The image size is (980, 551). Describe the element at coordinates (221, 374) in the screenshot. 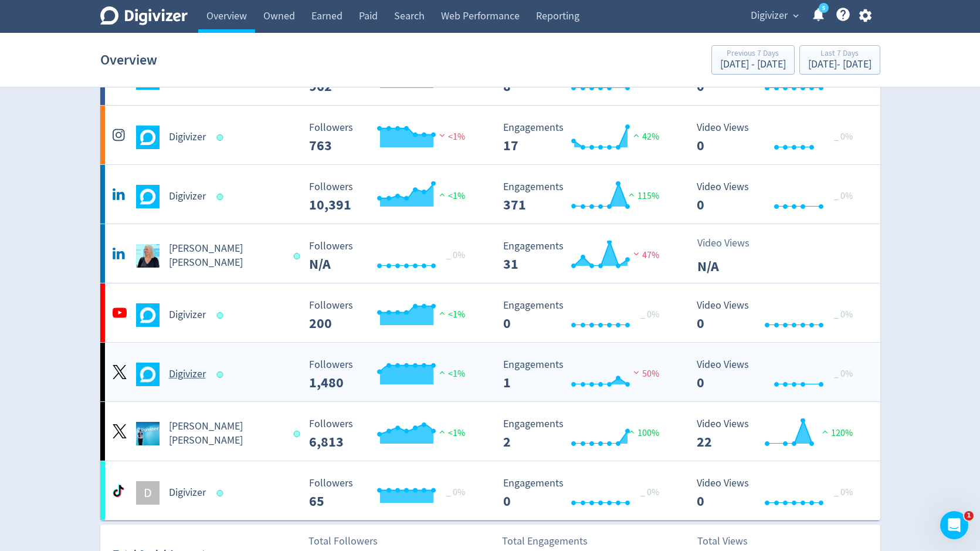

I see `span: Data last synced: 13 Aug 2025, 11:02pm (AEST)` at that location.